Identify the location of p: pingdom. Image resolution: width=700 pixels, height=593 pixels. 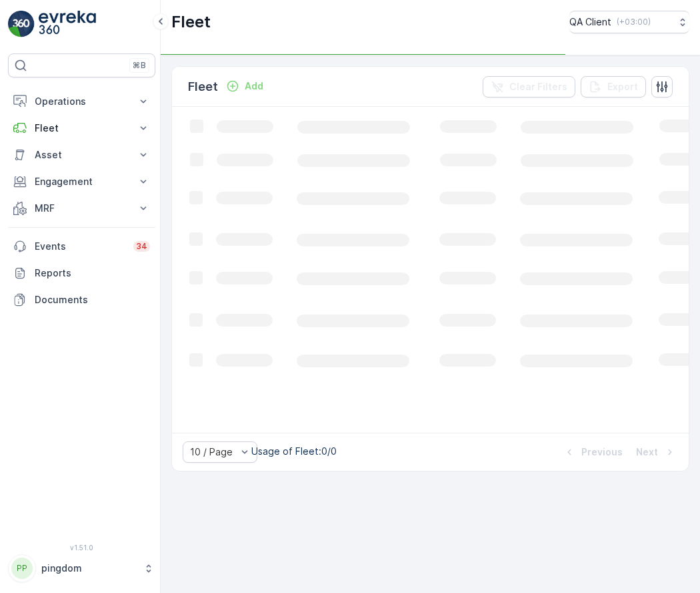
(89, 568).